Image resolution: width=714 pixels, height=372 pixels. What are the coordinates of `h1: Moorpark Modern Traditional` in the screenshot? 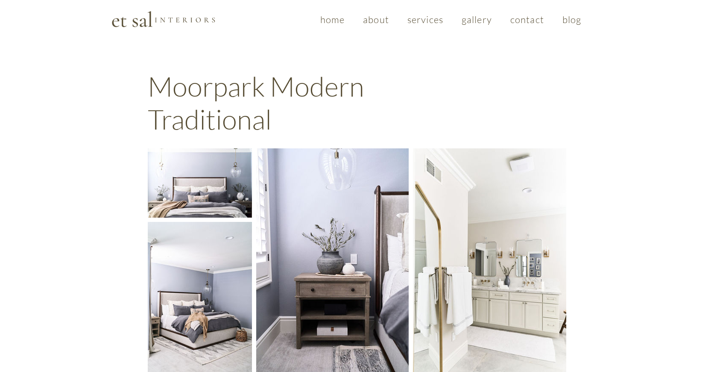 It's located at (276, 103).